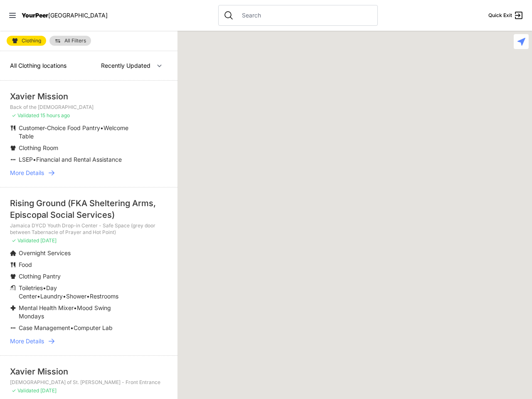 Image resolution: width=532 pixels, height=399 pixels. I want to click on span: Laundry, so click(51, 296).